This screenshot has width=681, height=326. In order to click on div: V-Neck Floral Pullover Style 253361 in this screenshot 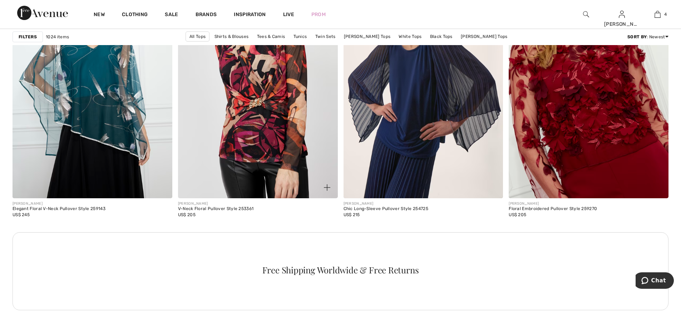, I will do `click(216, 209)`.